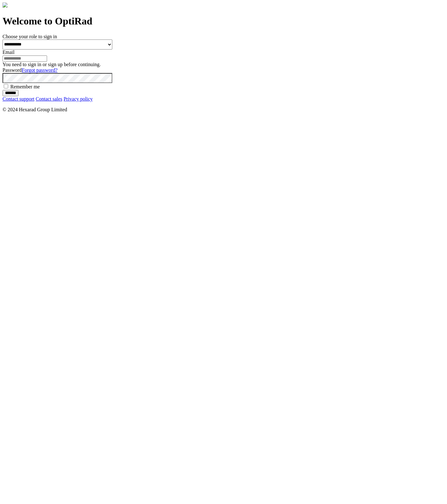 This screenshot has height=504, width=447. Describe the element at coordinates (224, 109) in the screenshot. I see `p: © 2024 Hexarad Group Limited` at that location.